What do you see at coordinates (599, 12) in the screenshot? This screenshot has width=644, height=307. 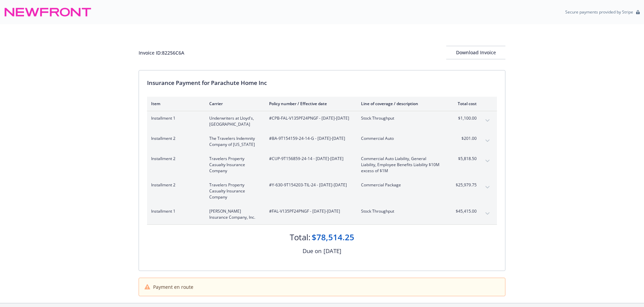 I see `p: Secure payments provided by Stripe` at bounding box center [599, 12].